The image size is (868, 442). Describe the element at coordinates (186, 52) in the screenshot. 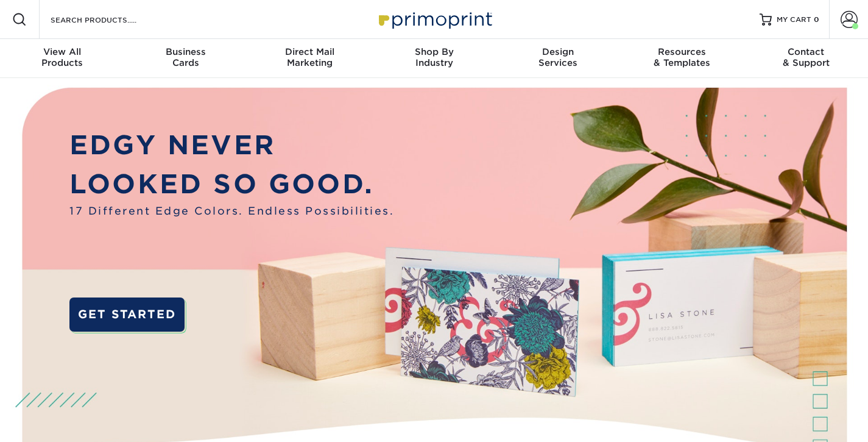

I see `span: Business` at that location.